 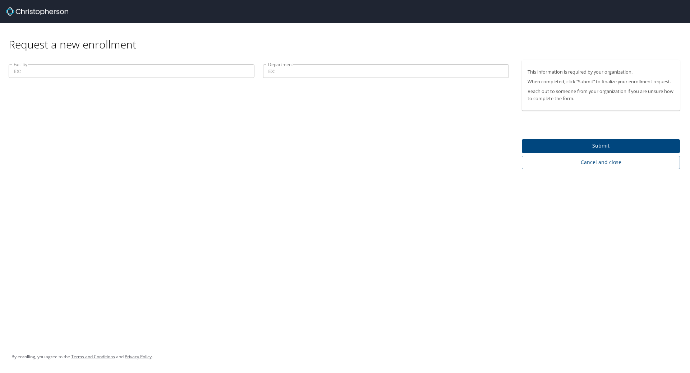 I want to click on p: When completed, click “Submit” to finalize your enrollment request., so click(x=601, y=82).